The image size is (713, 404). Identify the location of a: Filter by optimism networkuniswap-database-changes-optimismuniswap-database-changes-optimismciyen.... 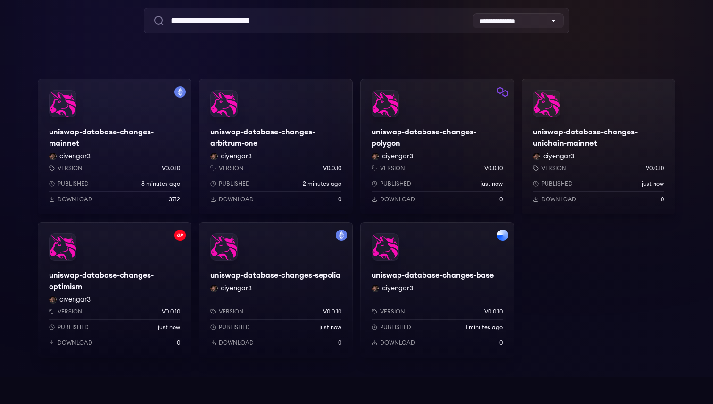
(115, 290).